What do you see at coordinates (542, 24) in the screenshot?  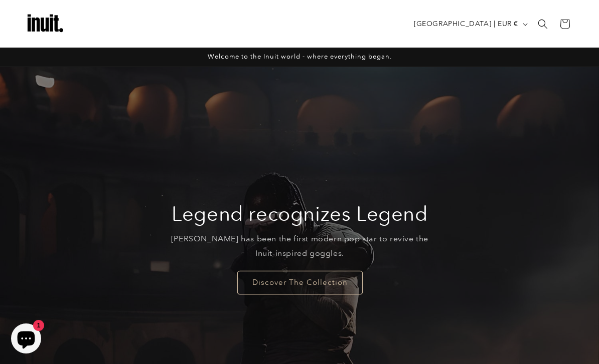 I see `summary: Search` at bounding box center [542, 24].